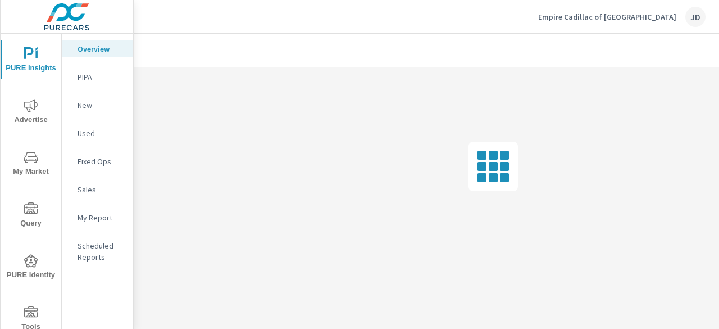 This screenshot has height=329, width=719. Describe the element at coordinates (97, 49) in the screenshot. I see `div: Overview` at that location.